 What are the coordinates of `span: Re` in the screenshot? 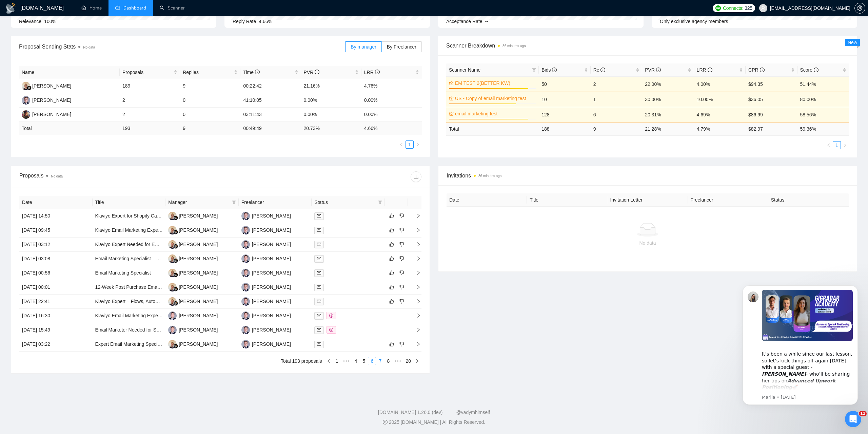 It's located at (600, 70).